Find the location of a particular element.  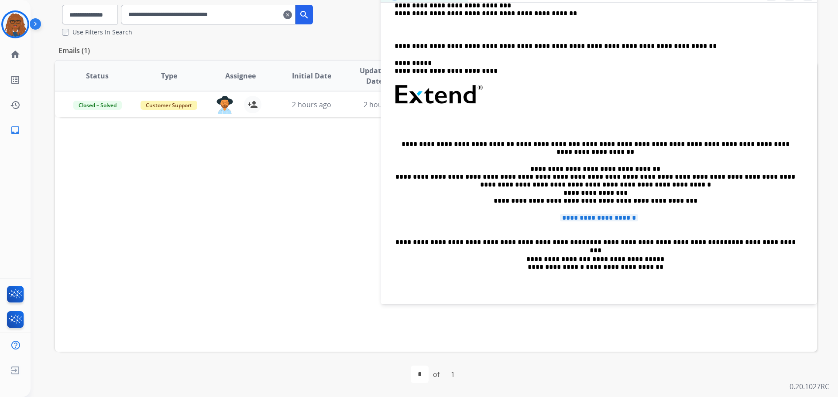

p: Emails (1) is located at coordinates (74, 51).